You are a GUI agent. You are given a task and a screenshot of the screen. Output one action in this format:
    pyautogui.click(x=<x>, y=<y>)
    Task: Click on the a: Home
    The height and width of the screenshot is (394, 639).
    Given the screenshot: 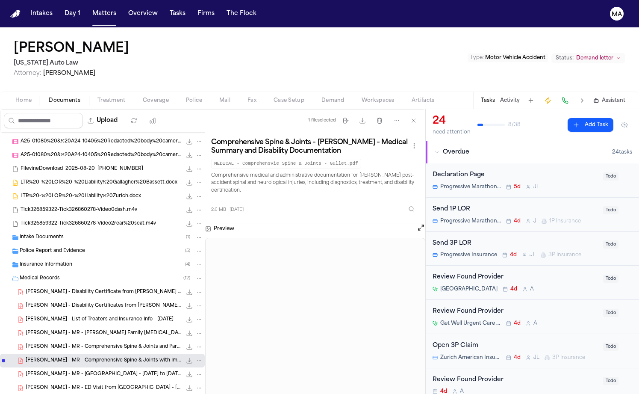 What is the action you would take?
    pyautogui.click(x=15, y=14)
    